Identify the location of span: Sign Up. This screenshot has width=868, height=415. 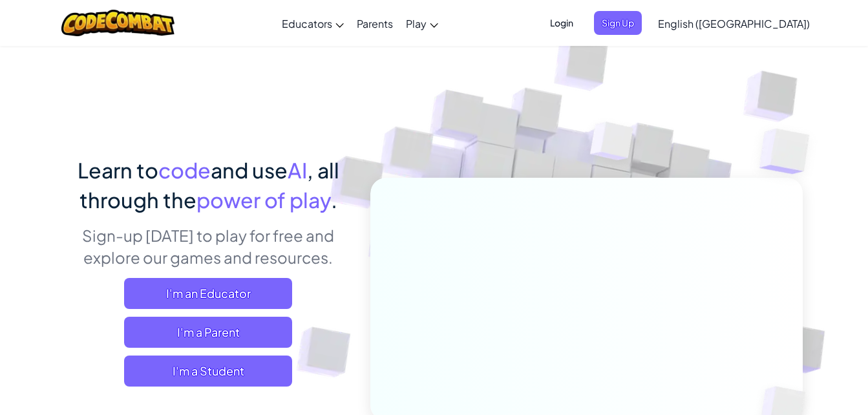
(618, 23).